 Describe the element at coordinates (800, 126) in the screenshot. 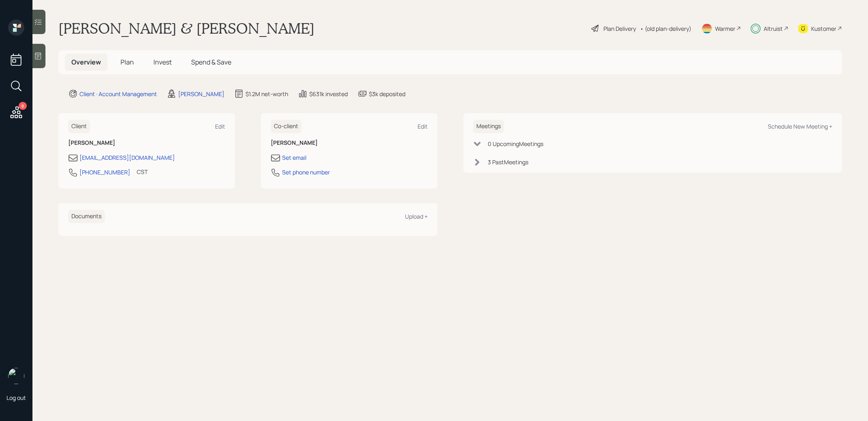

I see `div: Schedule New Meeting +` at that location.